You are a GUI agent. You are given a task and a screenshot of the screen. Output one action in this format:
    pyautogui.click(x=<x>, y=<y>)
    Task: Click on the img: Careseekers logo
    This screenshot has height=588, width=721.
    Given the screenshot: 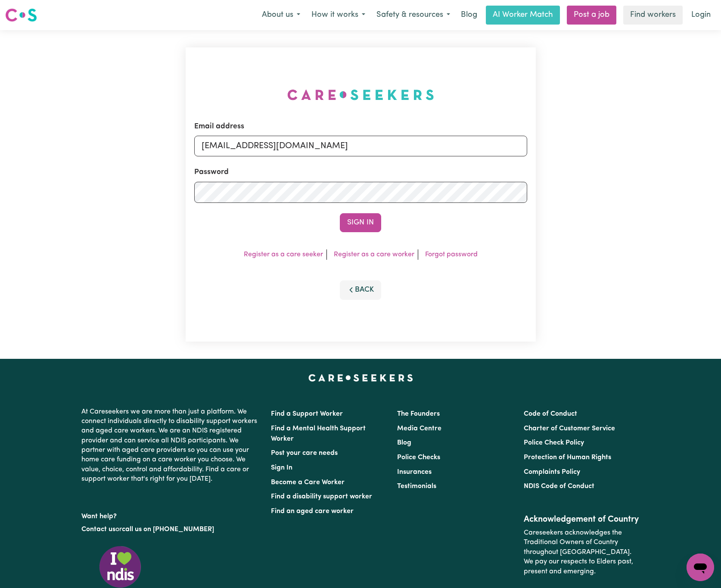 What is the action you would take?
    pyautogui.click(x=21, y=15)
    